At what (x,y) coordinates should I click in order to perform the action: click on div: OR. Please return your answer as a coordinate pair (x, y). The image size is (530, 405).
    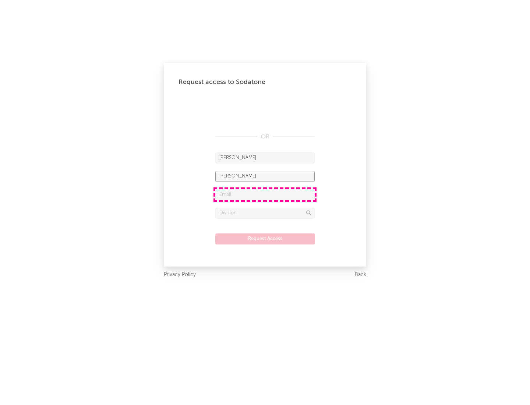
    Looking at the image, I should click on (265, 137).